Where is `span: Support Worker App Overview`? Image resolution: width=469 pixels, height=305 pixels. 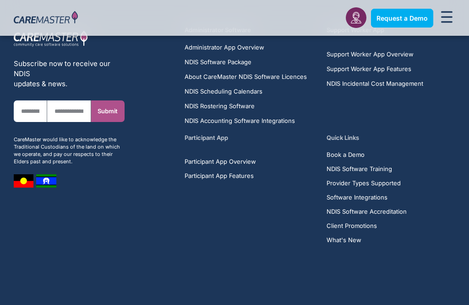
span: Support Worker App Overview is located at coordinates (370, 54).